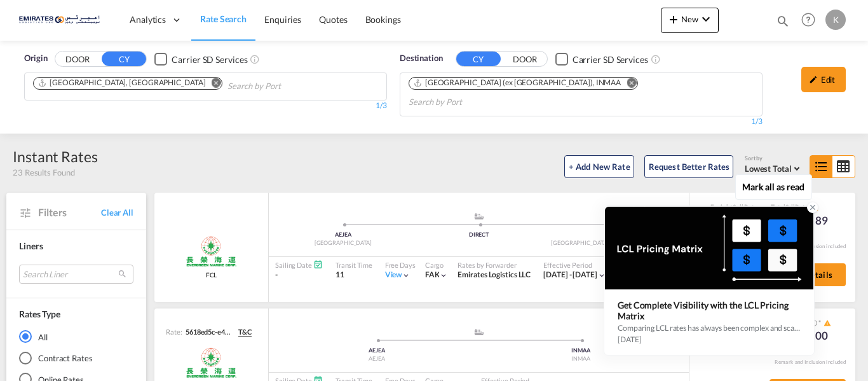 The height and width of the screenshot is (381, 868). What do you see at coordinates (148, 20) in the screenshot?
I see `span: Analytics` at bounding box center [148, 20].